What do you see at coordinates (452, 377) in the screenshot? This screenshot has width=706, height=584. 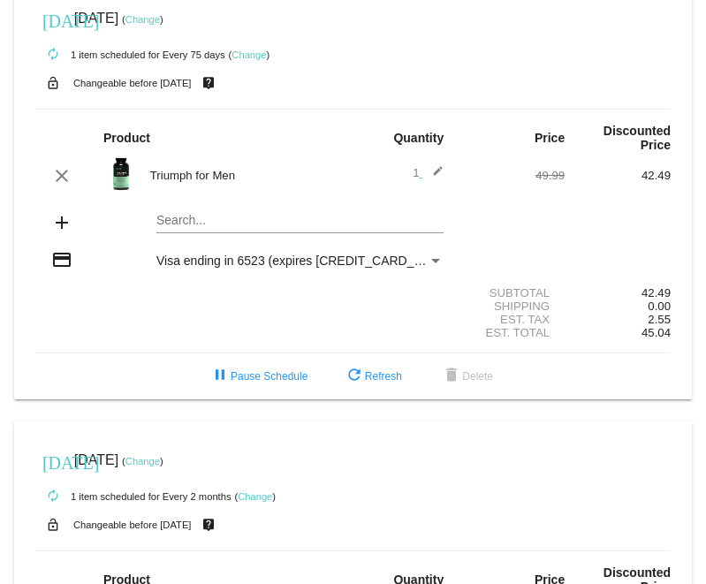 I see `mat-icon: delete` at bounding box center [452, 377].